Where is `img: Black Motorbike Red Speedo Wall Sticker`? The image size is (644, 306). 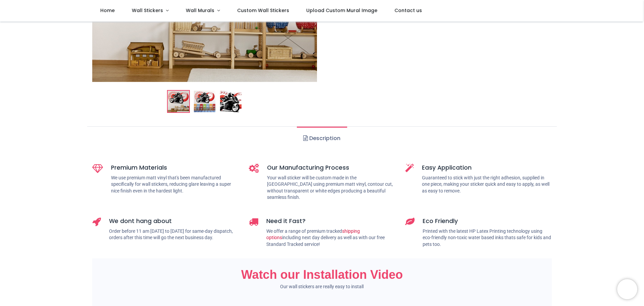 img: Black Motorbike Red Speedo Wall Sticker is located at coordinates (178, 102).